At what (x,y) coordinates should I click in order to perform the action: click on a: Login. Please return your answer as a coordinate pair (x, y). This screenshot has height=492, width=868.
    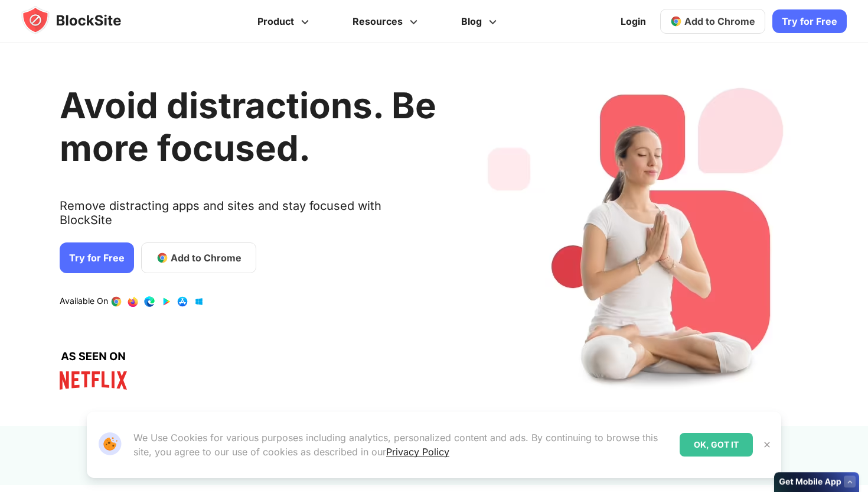
    Looking at the image, I should click on (633, 21).